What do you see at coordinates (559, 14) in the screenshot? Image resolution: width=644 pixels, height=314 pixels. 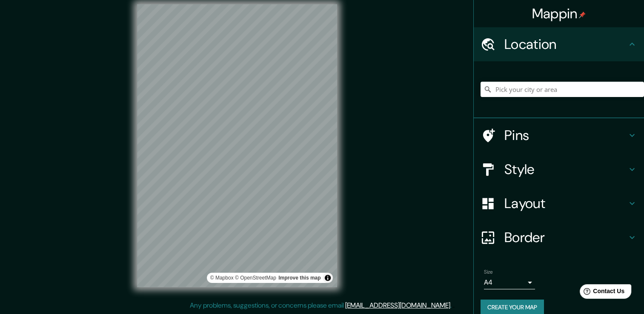 I see `h4: Mappin` at bounding box center [559, 14].